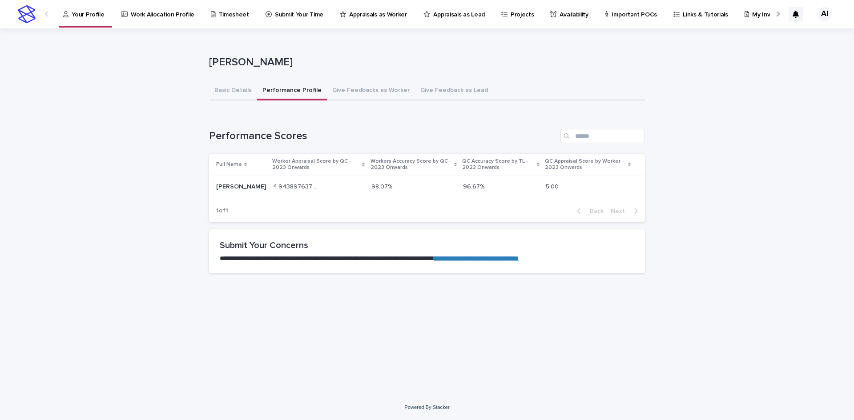 This screenshot has width=854, height=420. I want to click on img: stacker-logo-s-only.png, so click(27, 14).